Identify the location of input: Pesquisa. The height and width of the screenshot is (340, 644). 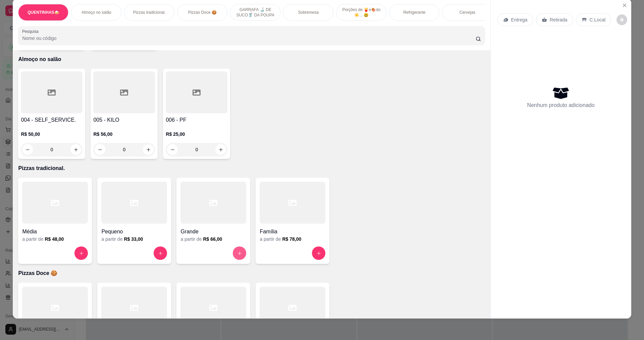
(248, 38).